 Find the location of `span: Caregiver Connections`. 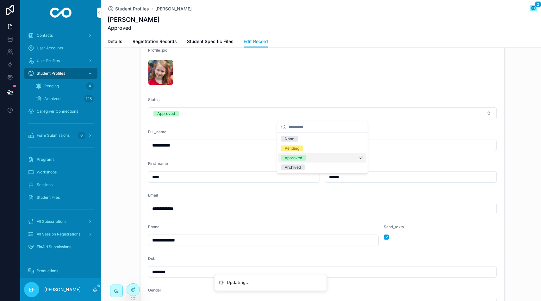

span: Caregiver Connections is located at coordinates (57, 111).